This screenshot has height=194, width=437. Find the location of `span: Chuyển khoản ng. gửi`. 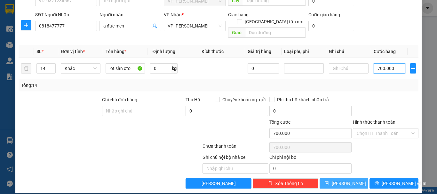

span: Chuyển khoản ng. gửi is located at coordinates (244, 100).